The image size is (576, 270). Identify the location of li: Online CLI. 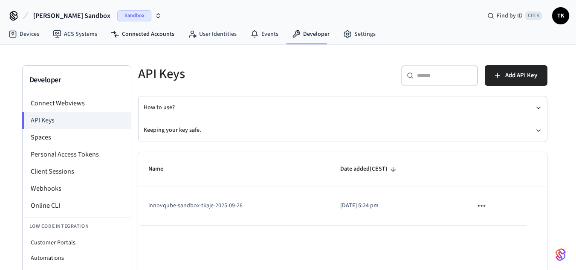
(77, 205).